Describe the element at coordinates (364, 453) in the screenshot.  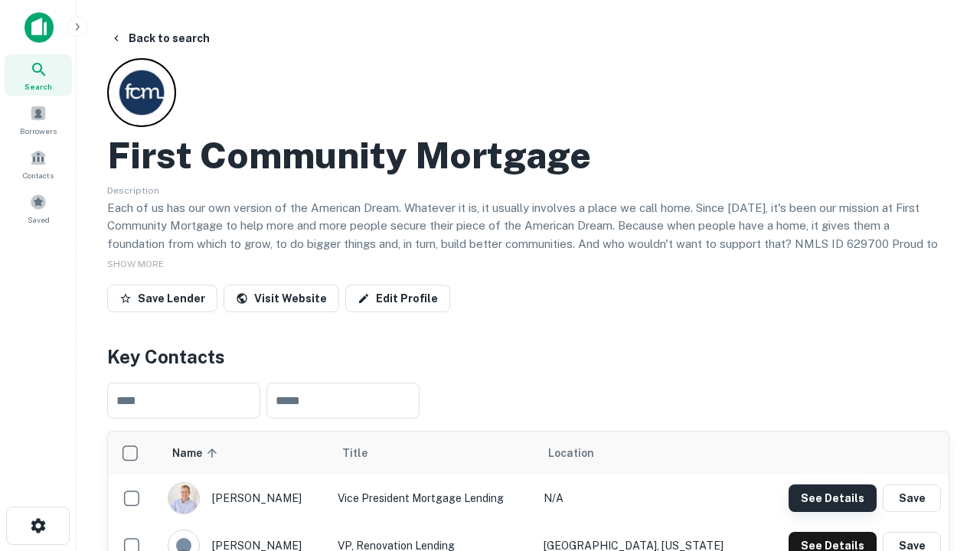
I see `span: Title` at that location.